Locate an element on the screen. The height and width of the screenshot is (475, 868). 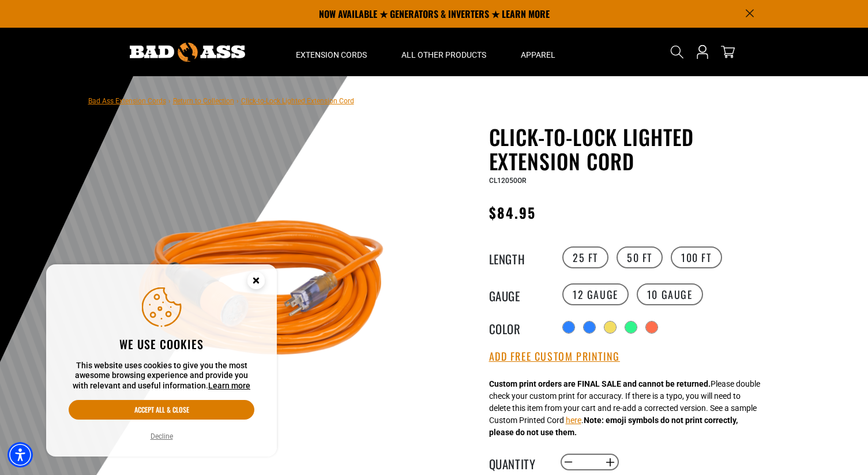
label: 10 Gauge is located at coordinates (670, 294).